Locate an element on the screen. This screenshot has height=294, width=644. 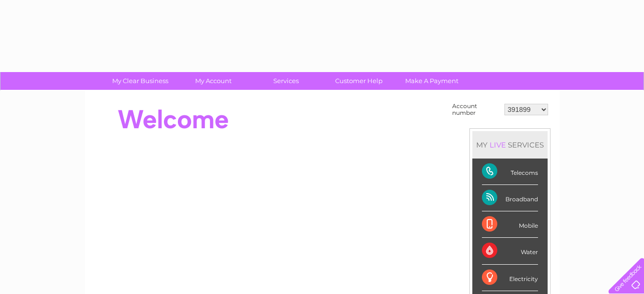
td: Account number is located at coordinates (475, 109).